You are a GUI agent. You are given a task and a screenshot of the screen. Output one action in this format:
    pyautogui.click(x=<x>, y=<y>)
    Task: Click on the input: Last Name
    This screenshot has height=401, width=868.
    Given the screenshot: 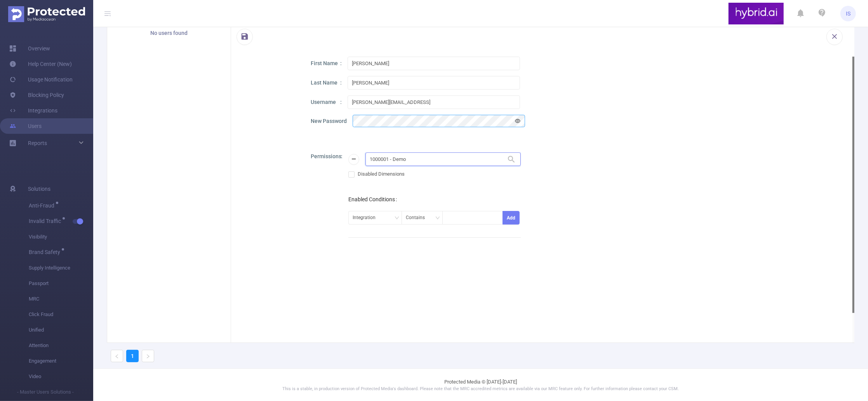 What is the action you would take?
    pyautogui.click(x=434, y=82)
    